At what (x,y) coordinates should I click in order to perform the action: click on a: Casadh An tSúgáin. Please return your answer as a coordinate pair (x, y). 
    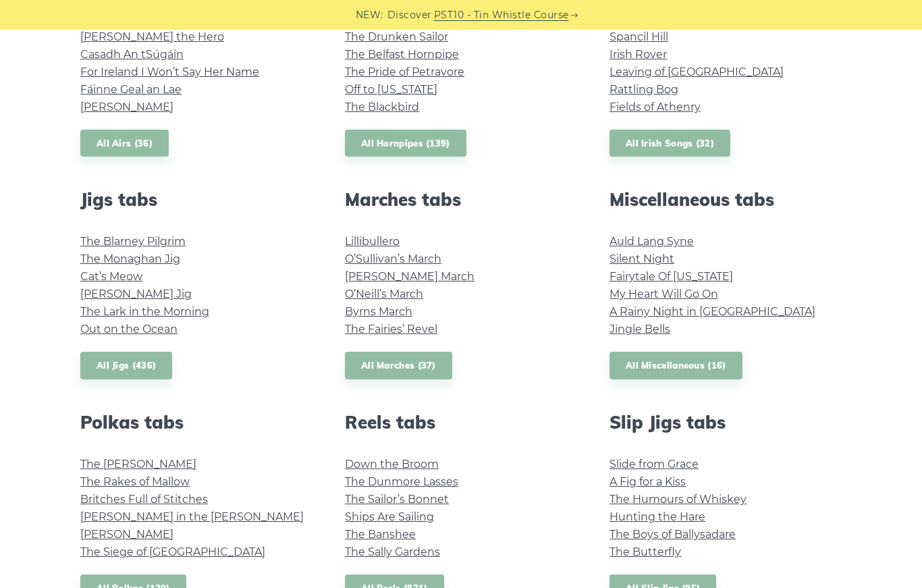
    Looking at the image, I should click on (132, 54).